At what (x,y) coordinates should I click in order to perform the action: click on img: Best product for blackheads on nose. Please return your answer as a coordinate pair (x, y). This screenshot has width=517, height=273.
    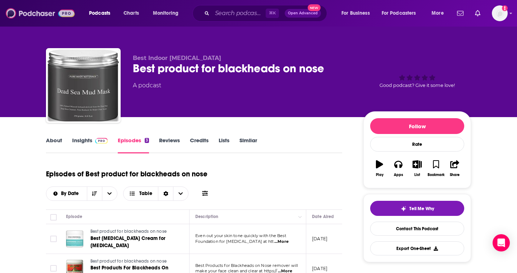
    Looking at the image, I should click on (83, 85).